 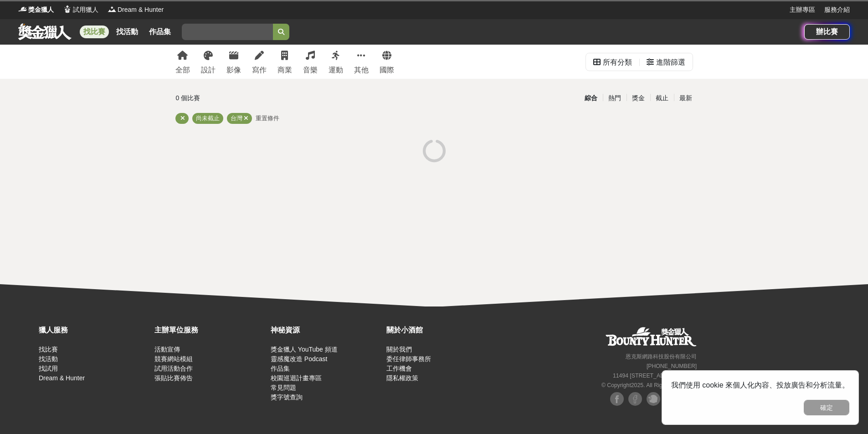 I want to click on div: 寫作, so click(x=259, y=70).